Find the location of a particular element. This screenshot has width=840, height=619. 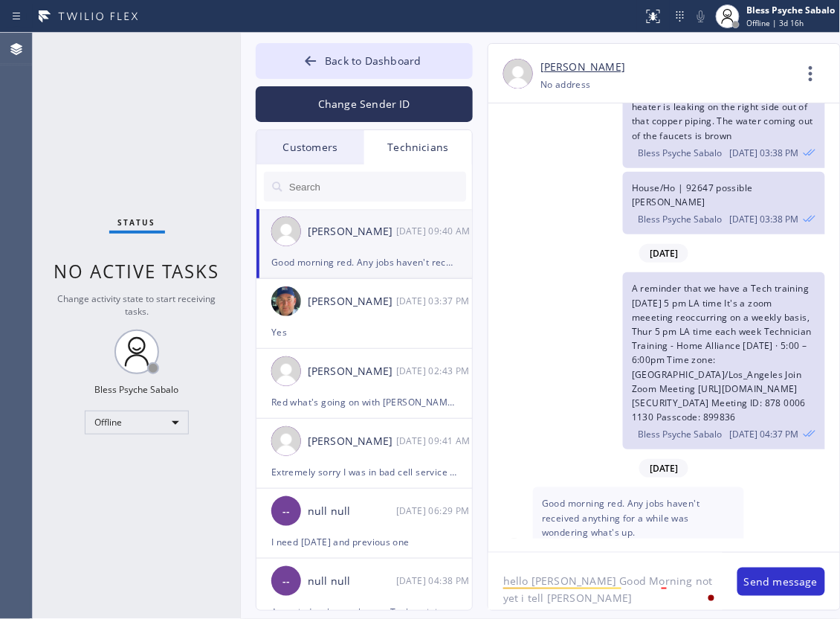

button: Send message is located at coordinates (781, 581).